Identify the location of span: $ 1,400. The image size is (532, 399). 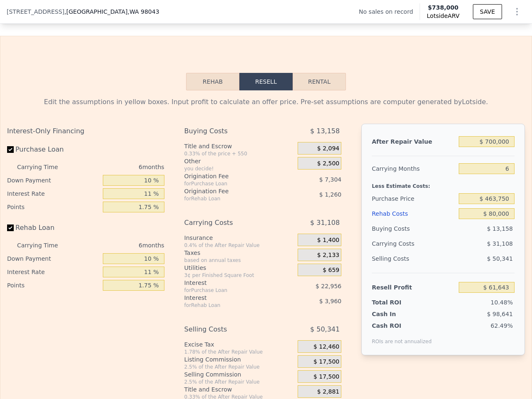
(328, 240).